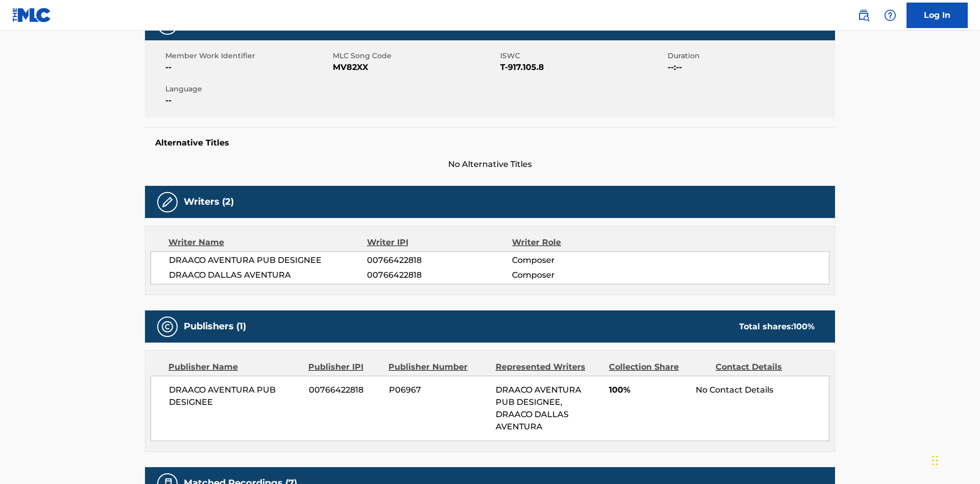  Describe the element at coordinates (247, 56) in the screenshot. I see `span: Member Work Identifier` at that location.